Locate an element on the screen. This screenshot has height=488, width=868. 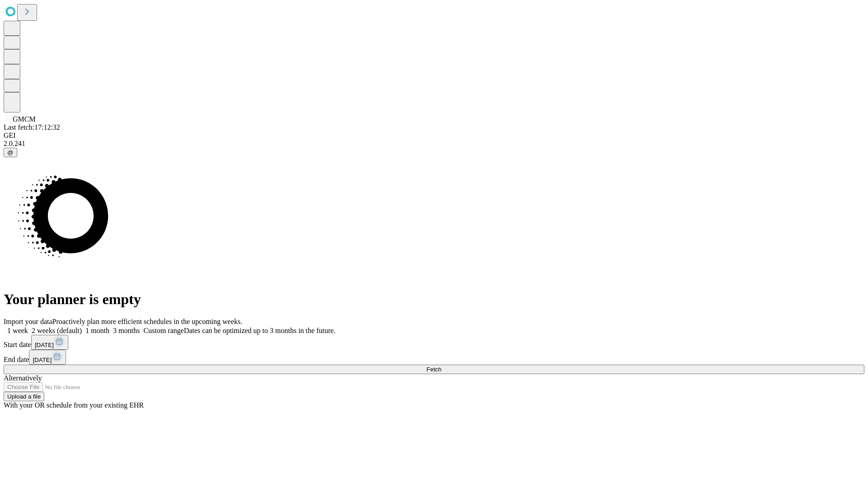
span: Dates can be optimized up to 3 months in the future. is located at coordinates (259, 331).